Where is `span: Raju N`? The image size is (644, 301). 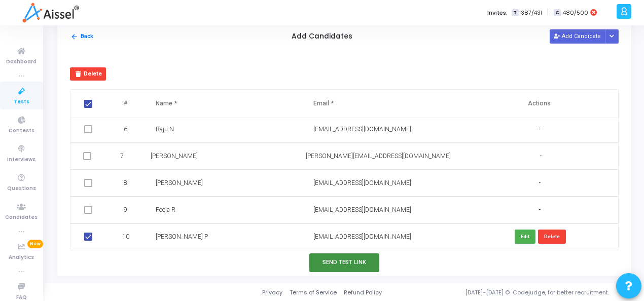 span: Raju N is located at coordinates (165, 129).